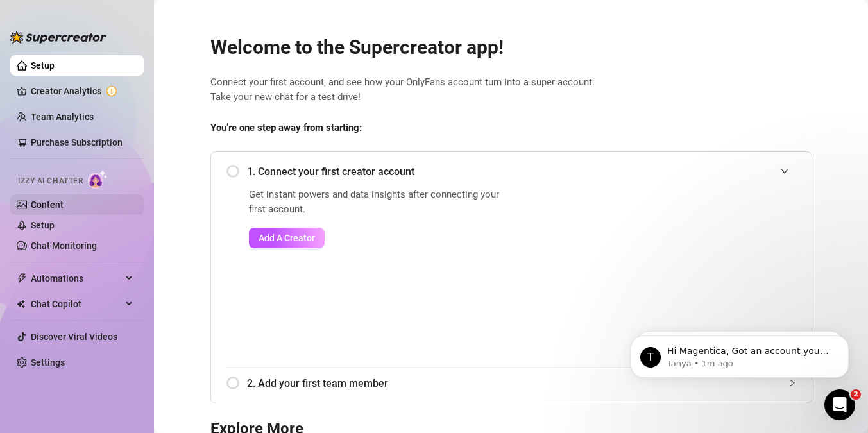 This screenshot has width=868, height=433. What do you see at coordinates (47, 205) in the screenshot?
I see `a: Content` at bounding box center [47, 205].